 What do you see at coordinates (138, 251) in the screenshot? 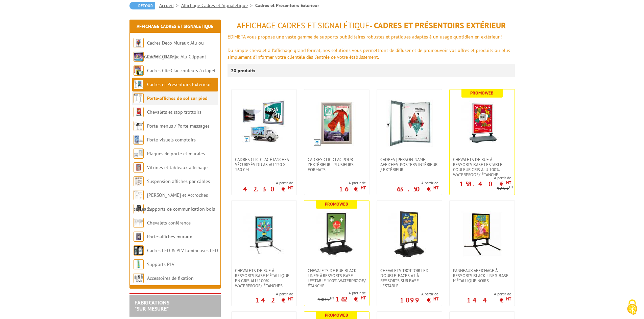
I see `img: Cadres LED & PLV lumineuses LED` at bounding box center [138, 251].